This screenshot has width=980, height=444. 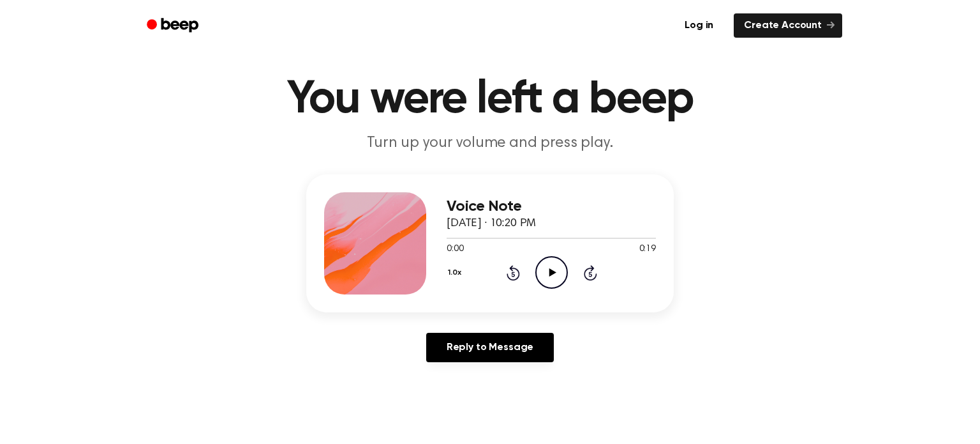 I want to click on span: 0:19, so click(x=647, y=249).